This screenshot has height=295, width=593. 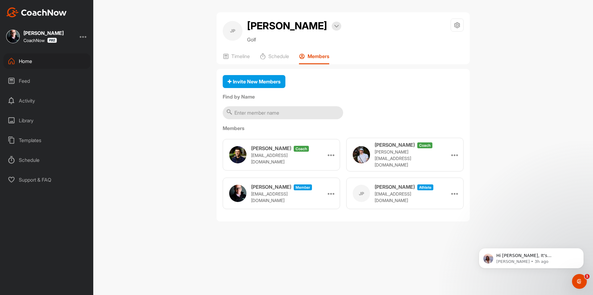 What do you see at coordinates (303, 187) in the screenshot?
I see `span: Member` at bounding box center [303, 187].